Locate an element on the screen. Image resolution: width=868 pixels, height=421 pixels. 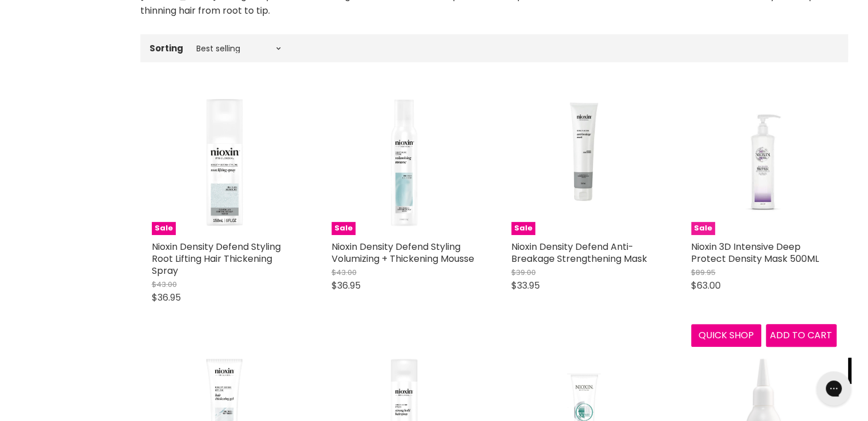
button: Quick shop is located at coordinates (726, 336).